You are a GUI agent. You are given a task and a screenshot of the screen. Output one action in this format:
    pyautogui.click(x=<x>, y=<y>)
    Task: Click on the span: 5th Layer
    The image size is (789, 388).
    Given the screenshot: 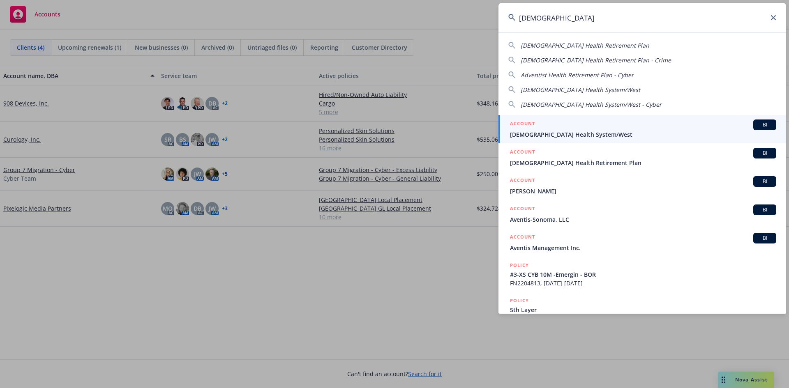 What is the action you would take?
    pyautogui.click(x=643, y=310)
    